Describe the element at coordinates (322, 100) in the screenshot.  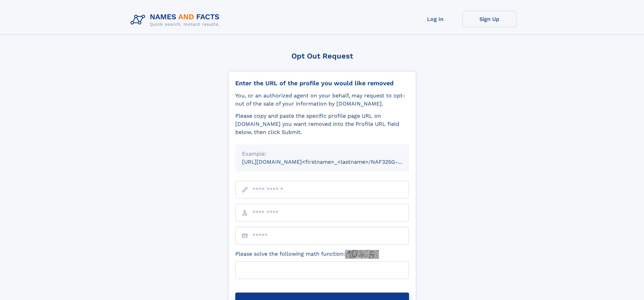
I see `div: You, or an authorized agent on your behalf, may request to opt-out of the sale of your informatio...` at that location.